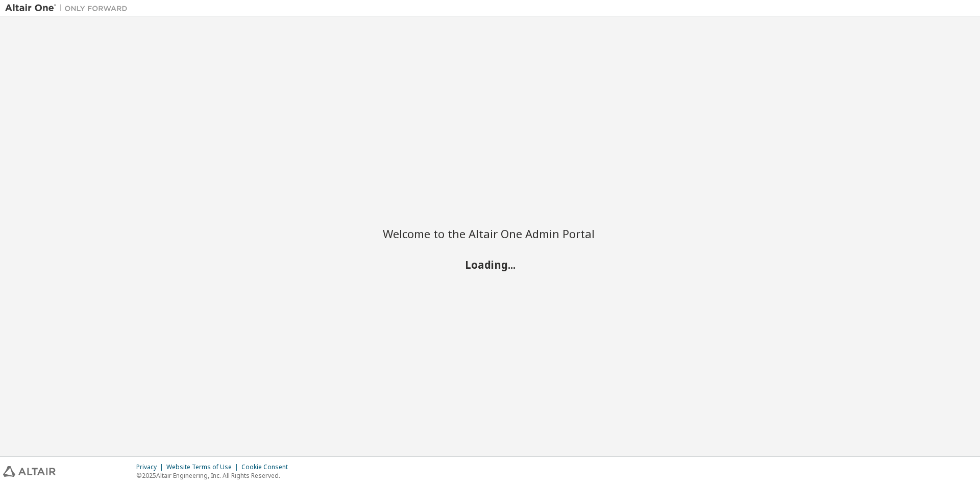 The width and height of the screenshot is (980, 486). What do you see at coordinates (204, 467) in the screenshot?
I see `div: Website Terms of Use` at bounding box center [204, 467].